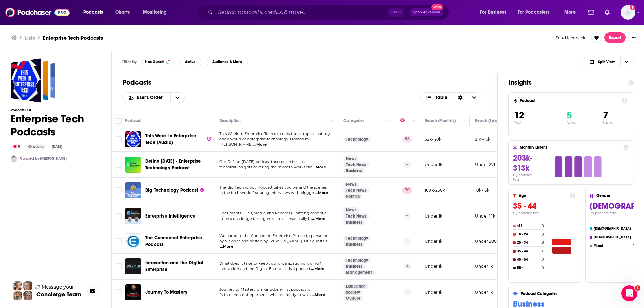 Image resolution: width=644 pixels, height=308 pixels. Describe the element at coordinates (460, 98) in the screenshot. I see `div: Sort Direction` at that location.